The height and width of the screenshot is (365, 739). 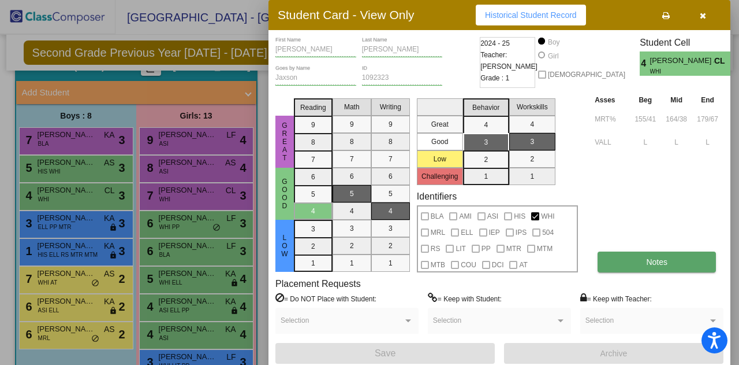 I want to click on span: ELL, so click(x=467, y=232).